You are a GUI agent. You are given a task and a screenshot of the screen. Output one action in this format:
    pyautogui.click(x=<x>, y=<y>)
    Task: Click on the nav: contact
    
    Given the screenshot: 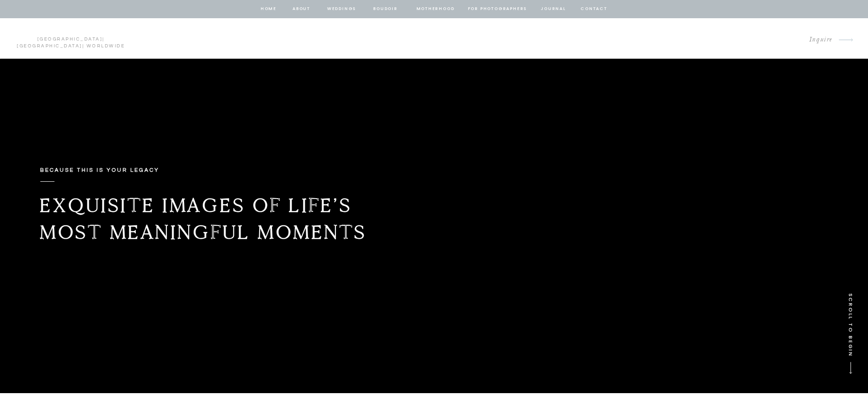 What is the action you would take?
    pyautogui.click(x=594, y=9)
    